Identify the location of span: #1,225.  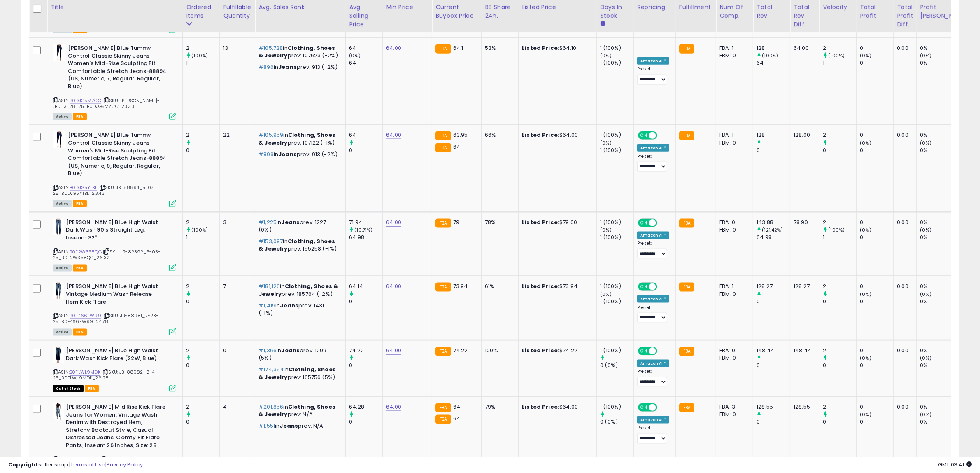
(267, 222).